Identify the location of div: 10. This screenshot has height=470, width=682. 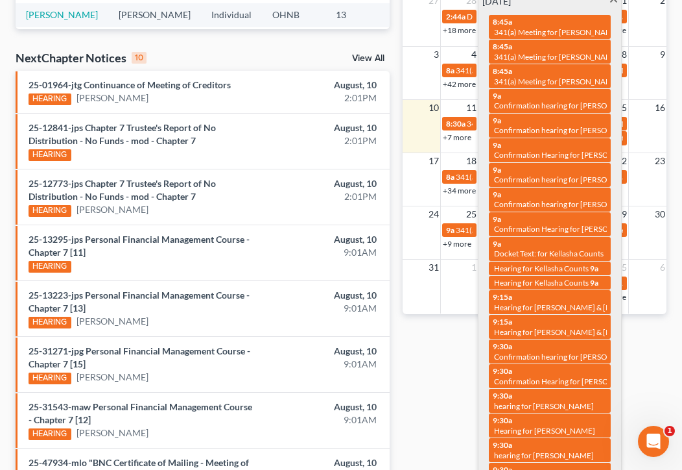
(139, 58).